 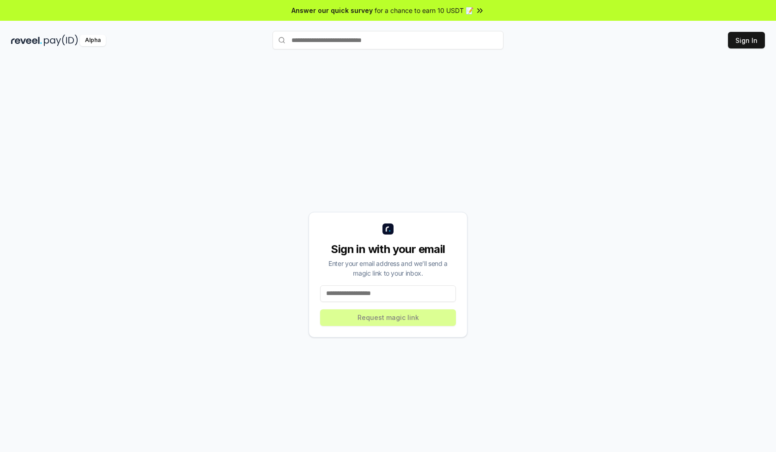 I want to click on img: logo_small, so click(x=388, y=229).